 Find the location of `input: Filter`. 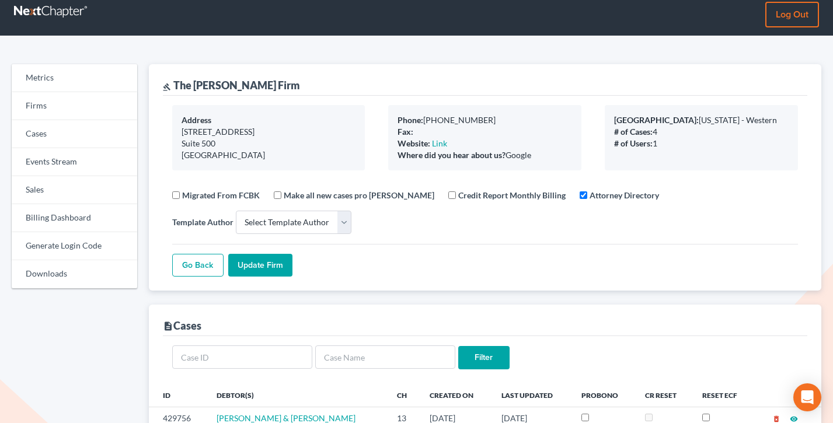

input: Filter is located at coordinates (484, 358).